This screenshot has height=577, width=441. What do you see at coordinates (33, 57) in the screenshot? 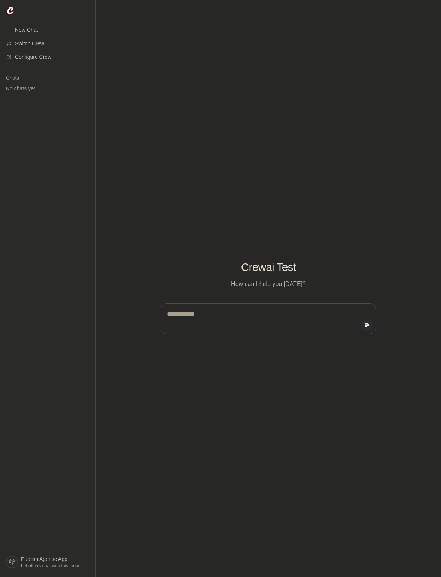
I see `span: Configure Crew` at bounding box center [33, 57].